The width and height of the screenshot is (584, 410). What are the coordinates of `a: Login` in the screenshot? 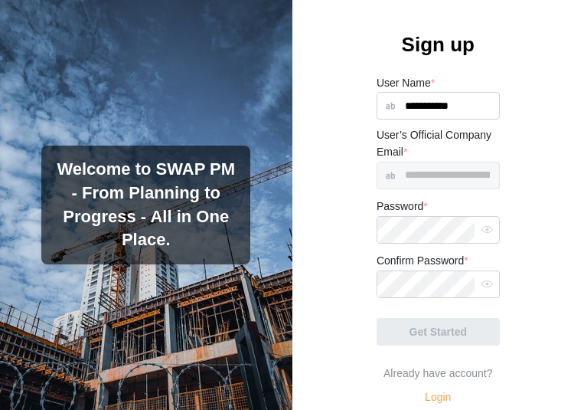 It's located at (438, 397).